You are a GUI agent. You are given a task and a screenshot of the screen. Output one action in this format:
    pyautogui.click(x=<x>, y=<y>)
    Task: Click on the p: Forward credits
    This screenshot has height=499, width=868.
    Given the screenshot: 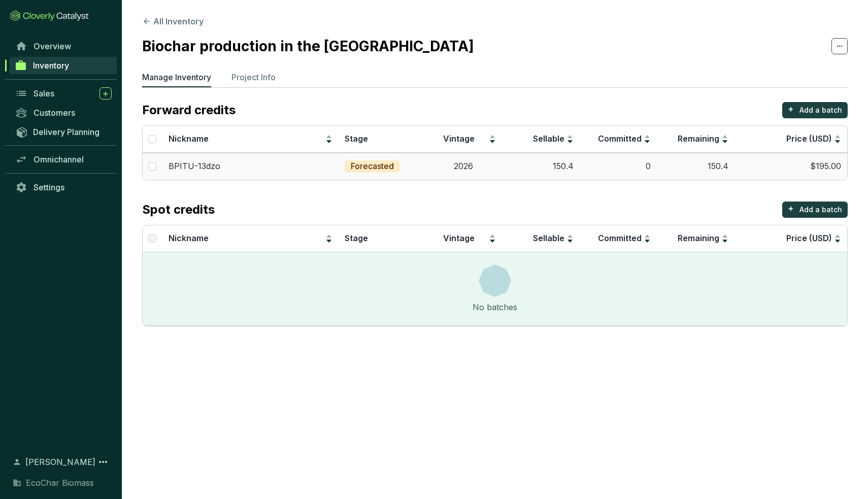 What is the action you would take?
    pyautogui.click(x=189, y=110)
    